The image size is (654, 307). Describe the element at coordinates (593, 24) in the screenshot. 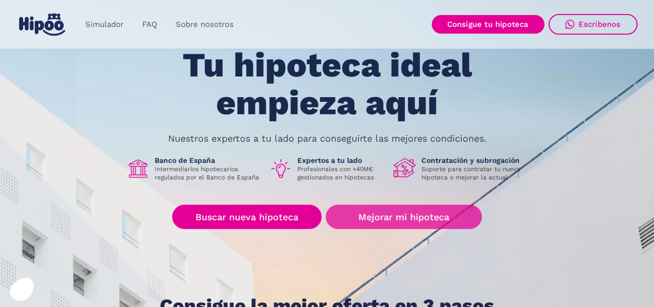

I see `a: Escríbenos` at that location.